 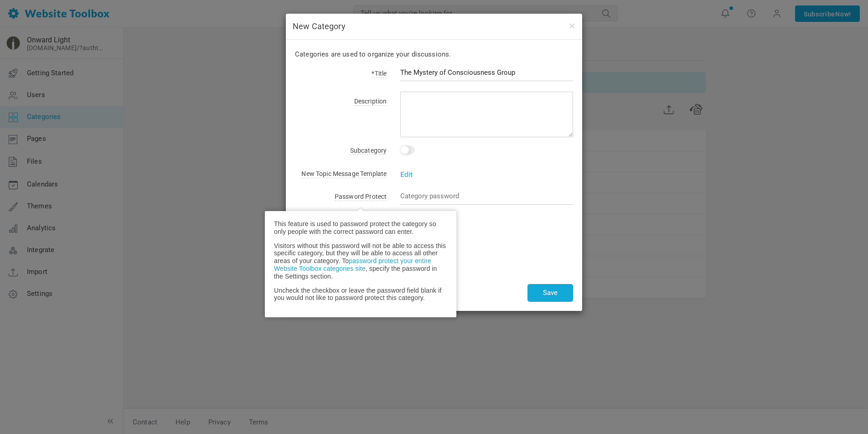 What do you see at coordinates (434, 54) in the screenshot?
I see `p: Categories are used to organize your discussions.` at bounding box center [434, 54].